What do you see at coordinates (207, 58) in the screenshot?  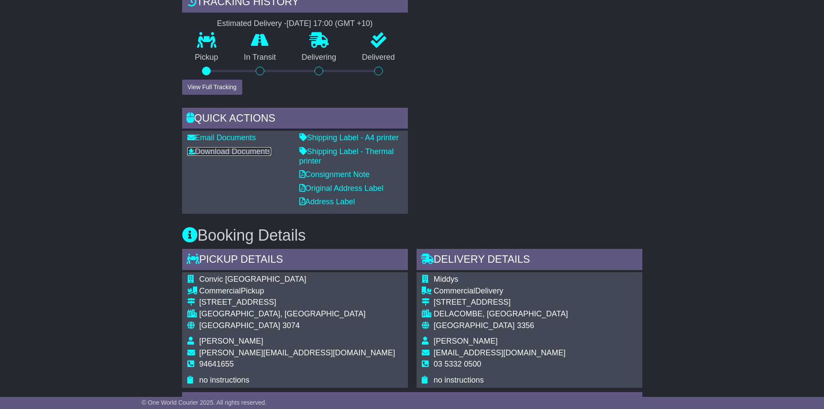 I see `p: Pickup` at bounding box center [207, 58].